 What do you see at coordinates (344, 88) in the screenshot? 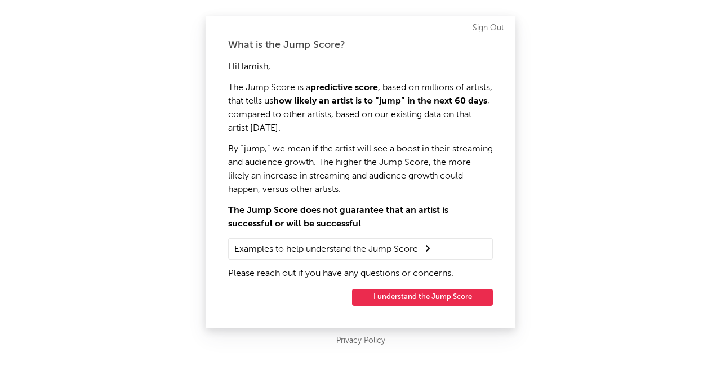
I see `strong: predictive score` at bounding box center [344, 88].